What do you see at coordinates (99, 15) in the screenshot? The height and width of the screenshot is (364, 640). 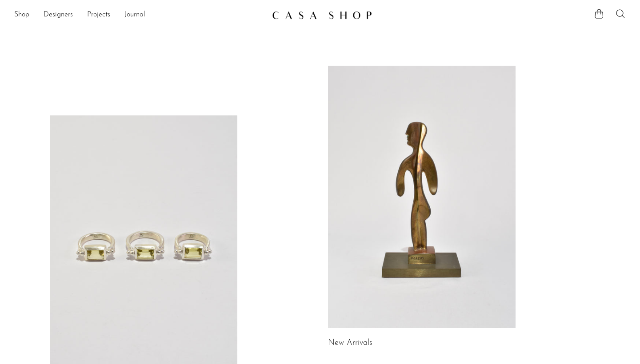 I see `a: Projects` at bounding box center [99, 15].